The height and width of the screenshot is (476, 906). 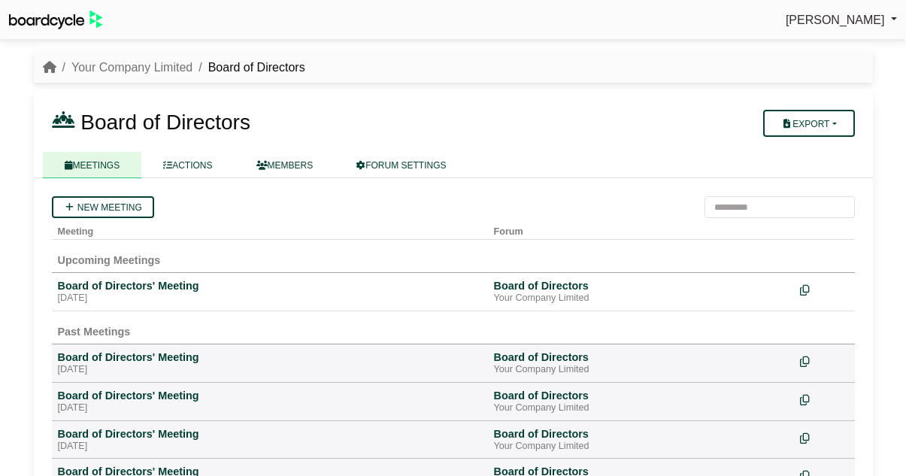 What do you see at coordinates (92, 165) in the screenshot?
I see `a: MEETINGS` at bounding box center [92, 165].